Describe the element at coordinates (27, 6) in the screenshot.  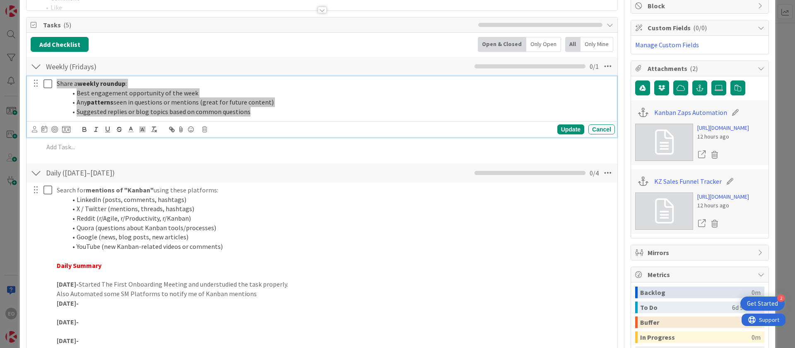
I see `span: Support` at that location.